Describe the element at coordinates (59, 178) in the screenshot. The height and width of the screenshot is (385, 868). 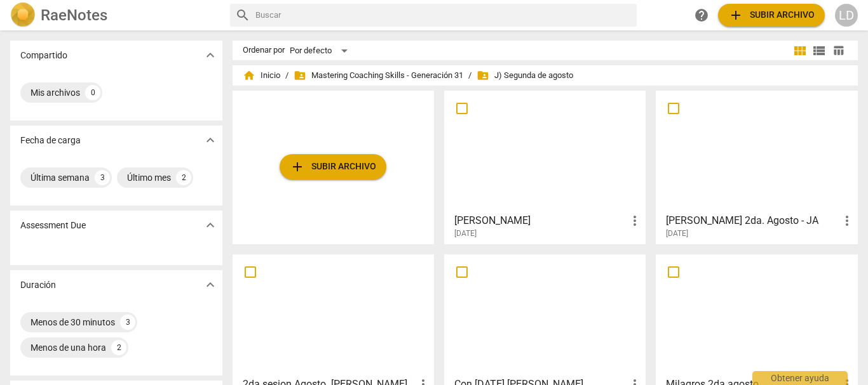
I see `div: Última semana` at that location.